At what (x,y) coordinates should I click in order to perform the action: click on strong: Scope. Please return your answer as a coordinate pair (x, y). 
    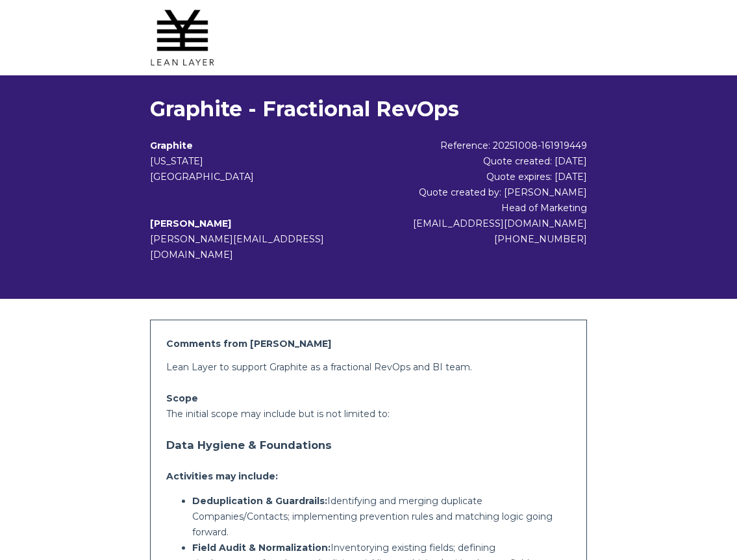
    Looking at the image, I should click on (182, 398).